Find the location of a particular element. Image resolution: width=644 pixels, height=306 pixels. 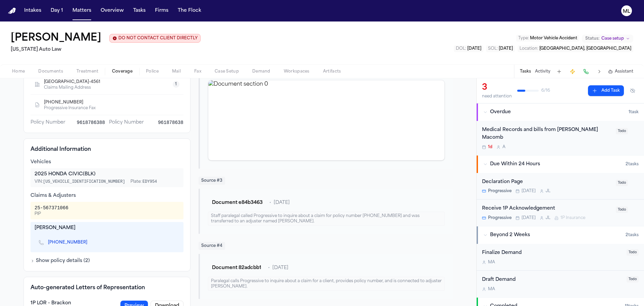

button: Create Immediate Task is located at coordinates (572, 72).